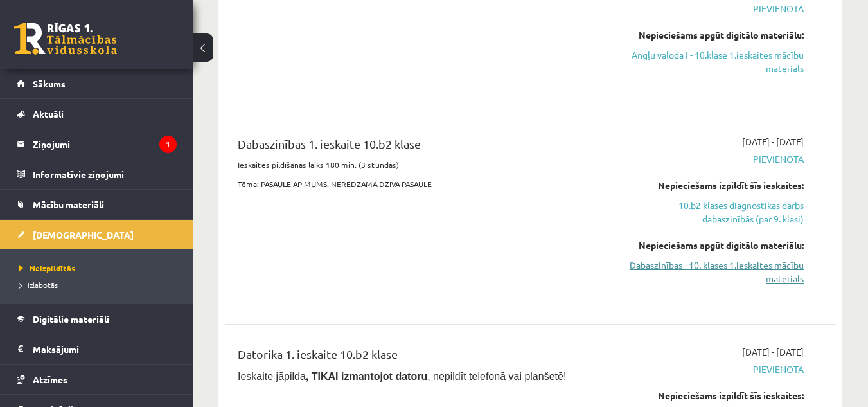  I want to click on a: Aktuāli, so click(97, 114).